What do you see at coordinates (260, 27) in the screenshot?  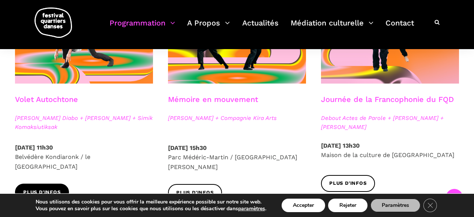 I see `a: Actualités` at bounding box center [260, 27].